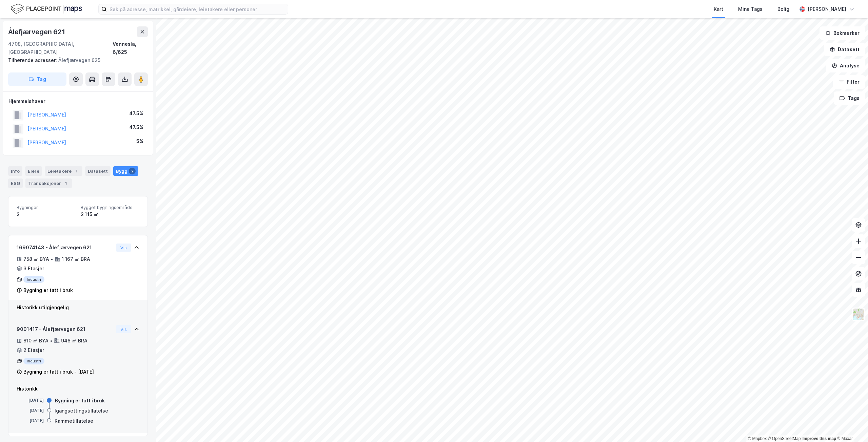 This screenshot has height=442, width=868. I want to click on div: Hjemmelshaver, so click(78, 101).